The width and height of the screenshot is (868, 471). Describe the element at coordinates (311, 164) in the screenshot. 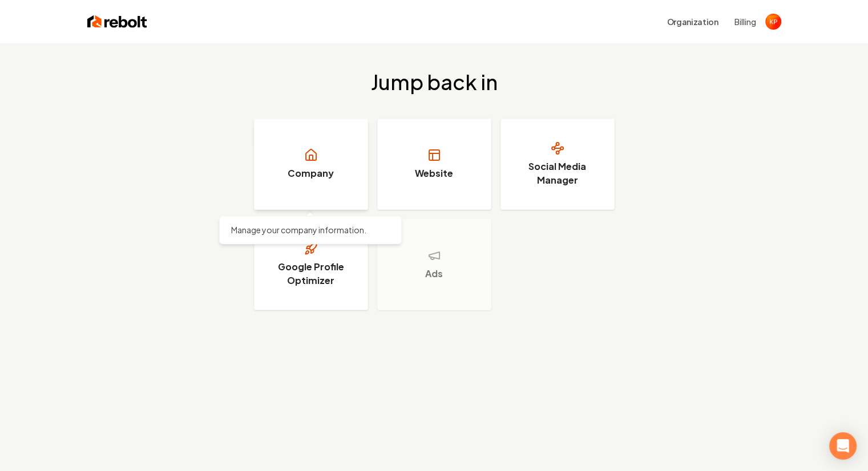

I see `a: Company` at that location.